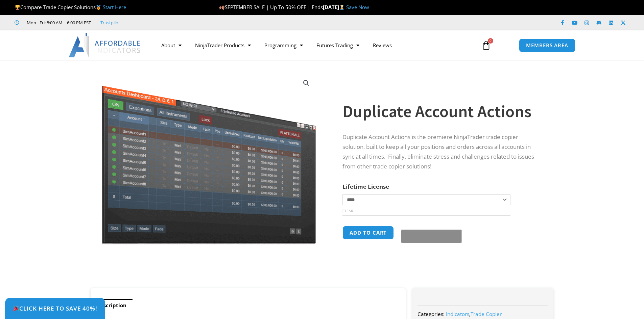  What do you see at coordinates (547, 45) in the screenshot?
I see `span: MEMBERS AREA` at bounding box center [547, 45].